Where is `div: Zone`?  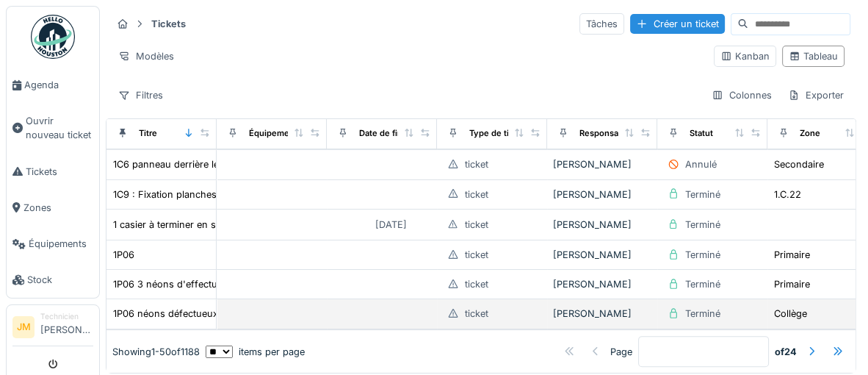
div: Zone is located at coordinates (810, 133).